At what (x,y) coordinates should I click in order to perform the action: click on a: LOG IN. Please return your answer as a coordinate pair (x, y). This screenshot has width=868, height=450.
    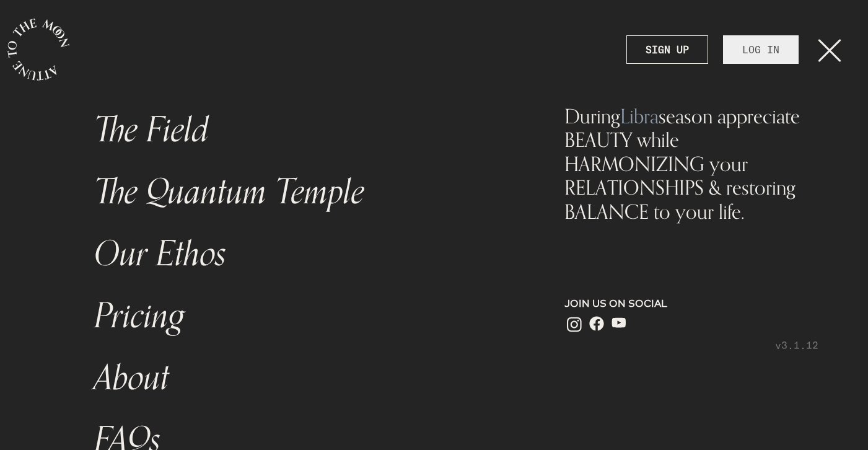
    Looking at the image, I should click on (761, 50).